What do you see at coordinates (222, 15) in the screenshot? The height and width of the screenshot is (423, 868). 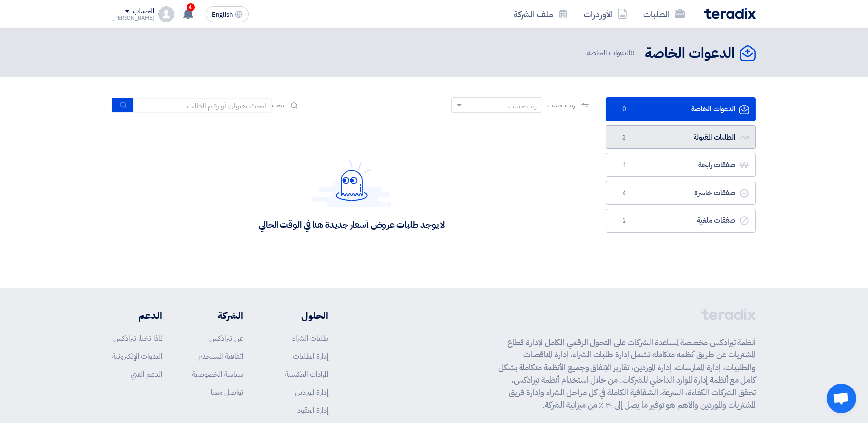 I see `span: English` at bounding box center [222, 15].